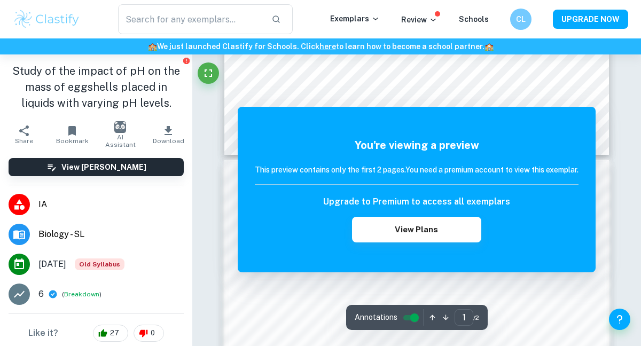 The height and width of the screenshot is (346, 641). What do you see at coordinates (168, 141) in the screenshot?
I see `span: Download` at bounding box center [168, 141].